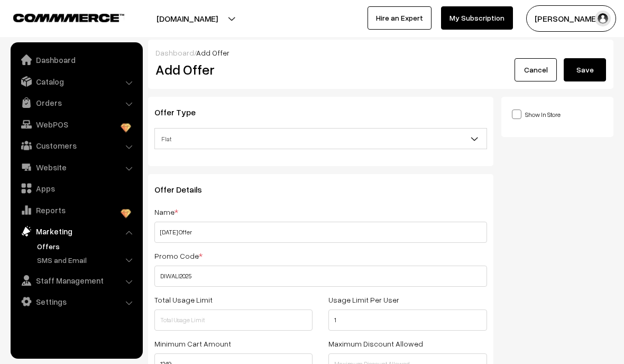 The height and width of the screenshot is (364, 624). What do you see at coordinates (76, 188) in the screenshot?
I see `a: Apps` at bounding box center [76, 188].